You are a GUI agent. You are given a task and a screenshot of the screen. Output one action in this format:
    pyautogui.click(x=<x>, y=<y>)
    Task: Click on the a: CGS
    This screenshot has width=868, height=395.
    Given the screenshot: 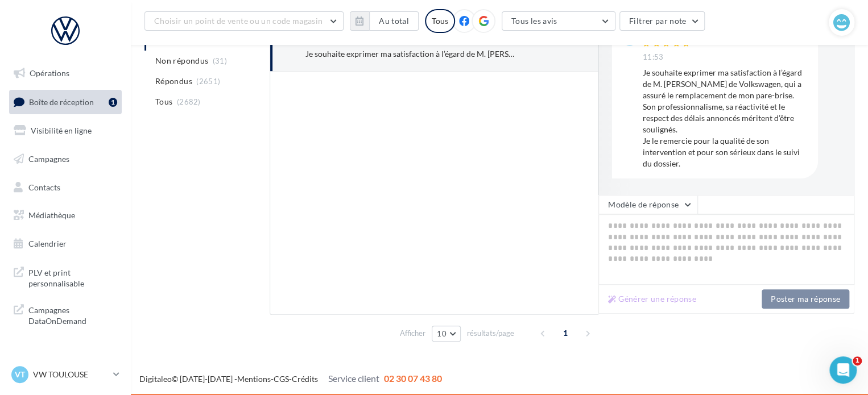 What is the action you would take?
    pyautogui.click(x=281, y=378)
    